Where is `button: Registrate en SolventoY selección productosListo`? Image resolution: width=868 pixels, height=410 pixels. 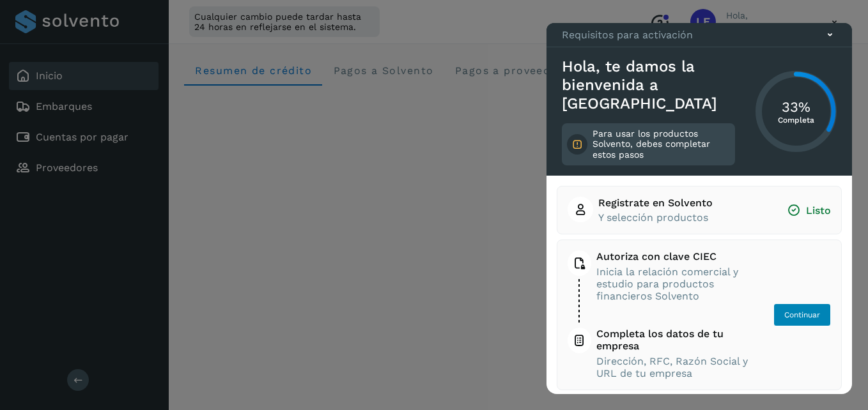 button: Registrate en SolventoY selección productosListo is located at coordinates (699, 210).